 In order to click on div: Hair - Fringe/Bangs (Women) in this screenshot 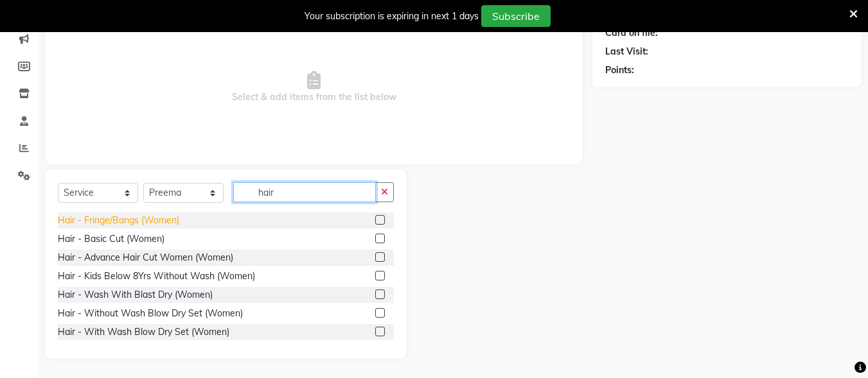, I will do `click(118, 220)`.